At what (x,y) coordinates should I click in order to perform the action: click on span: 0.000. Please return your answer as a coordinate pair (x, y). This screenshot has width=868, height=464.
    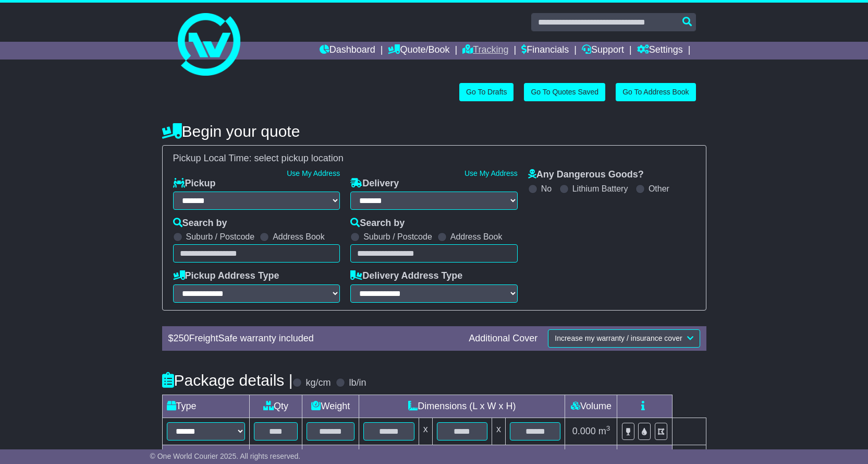
    Looking at the image, I should click on (584, 431).